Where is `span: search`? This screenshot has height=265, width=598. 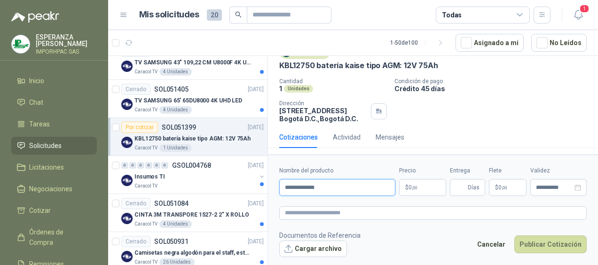
span: search is located at coordinates (238, 15).